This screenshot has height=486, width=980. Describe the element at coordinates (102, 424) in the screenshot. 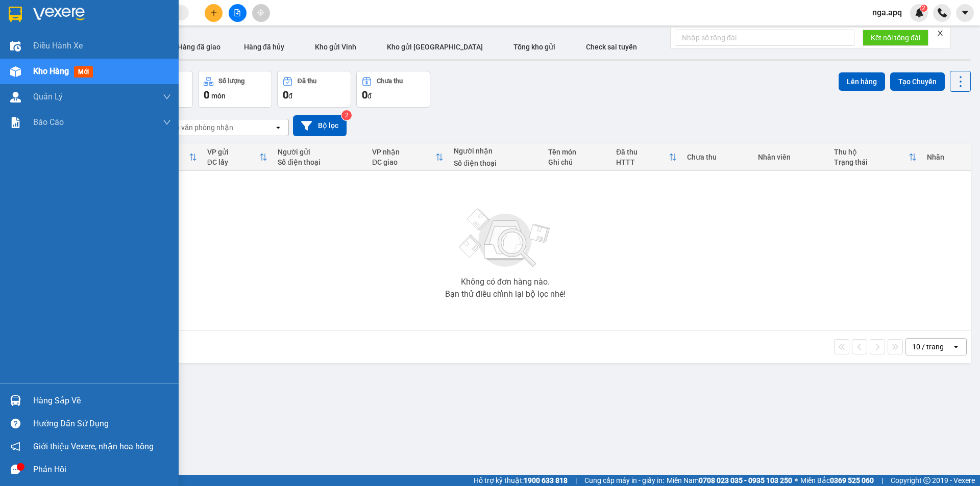

I see `div: Hướng dẫn sử dụng` at that location.